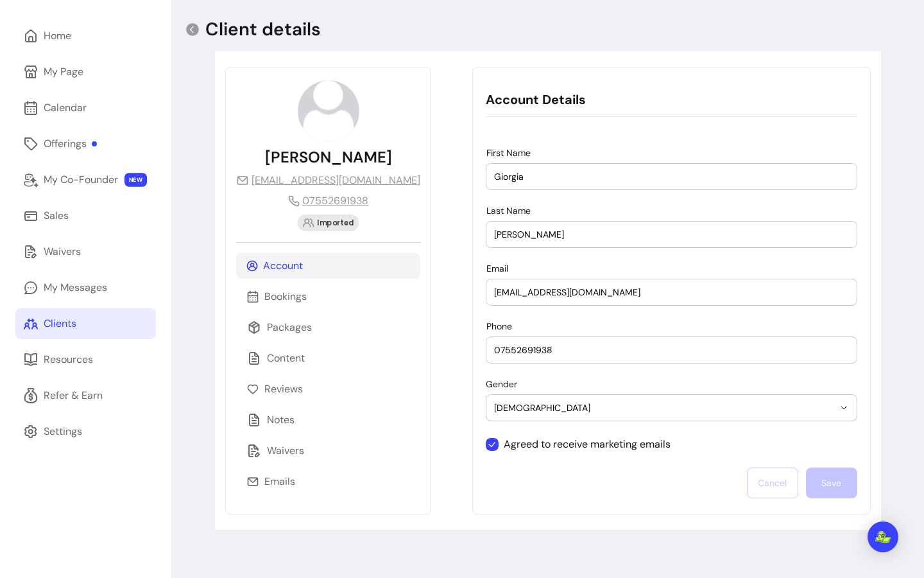 This screenshot has height=578, width=924. What do you see at coordinates (263, 29) in the screenshot?
I see `p: Client details` at bounding box center [263, 29].